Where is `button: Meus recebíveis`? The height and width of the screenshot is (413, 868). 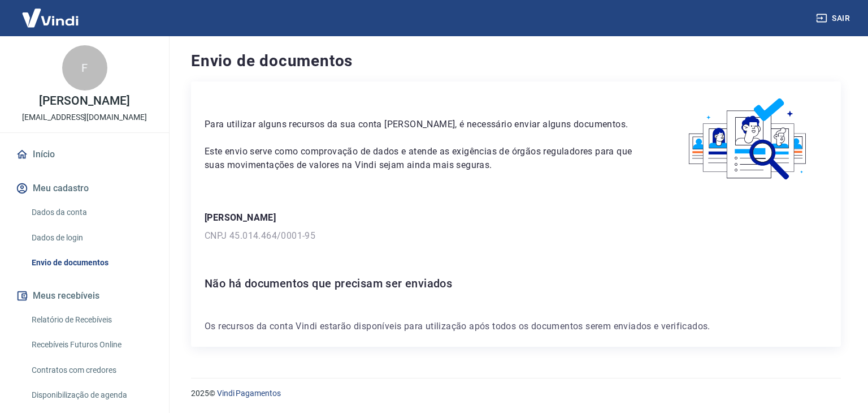
button: Meus recebíveis is located at coordinates (84, 296).